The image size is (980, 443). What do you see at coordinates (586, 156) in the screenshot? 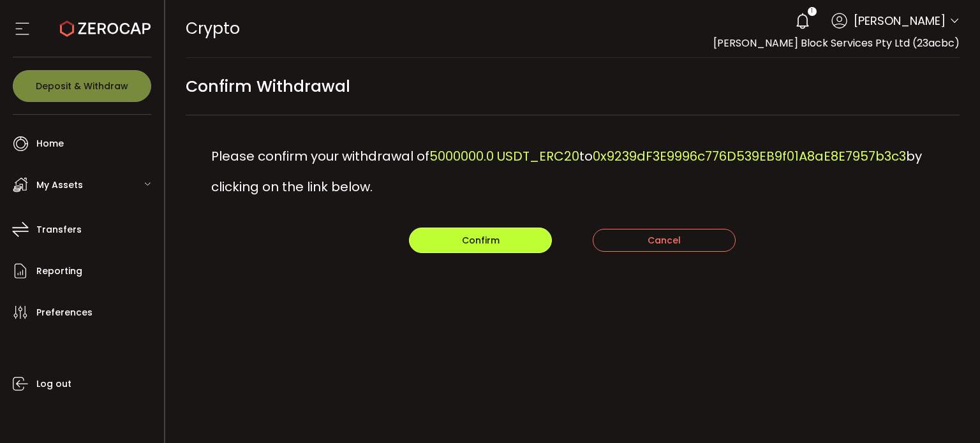
I see `span: to` at bounding box center [586, 156].